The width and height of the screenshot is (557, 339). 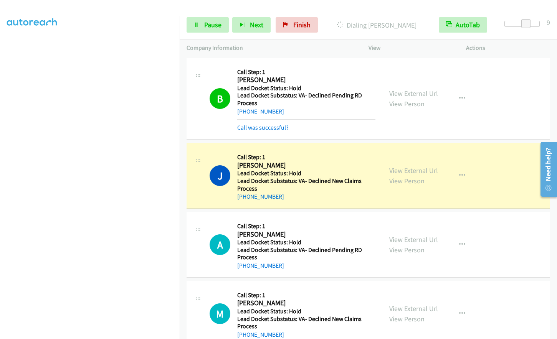 I want to click on div: Open Resource Center, so click(x=14, y=30).